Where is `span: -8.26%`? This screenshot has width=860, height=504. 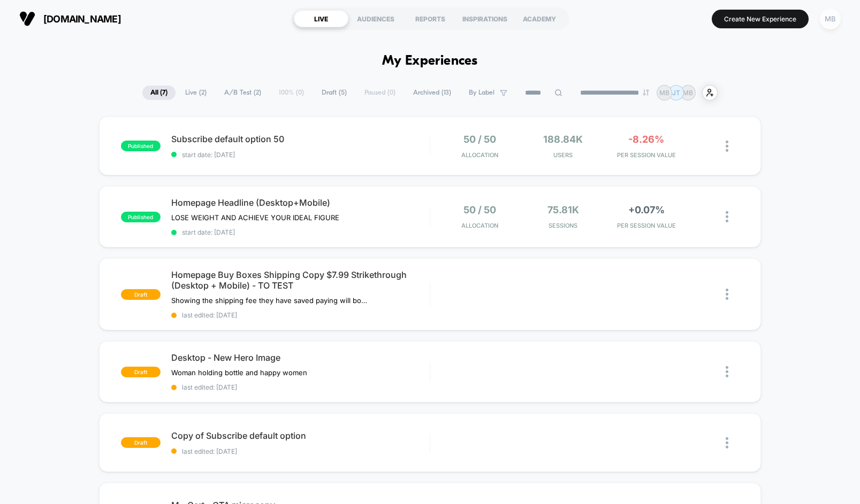 span: -8.26% is located at coordinates (646, 139).